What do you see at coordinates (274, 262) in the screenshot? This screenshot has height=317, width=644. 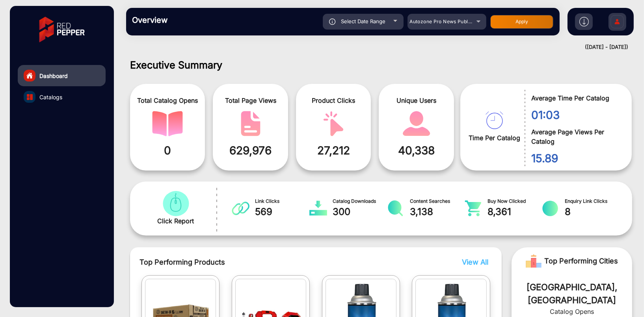 I see `span: Top Performing Products` at bounding box center [274, 262].